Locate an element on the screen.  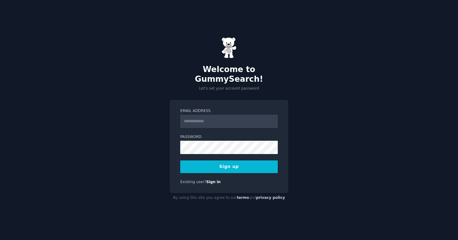
div: By using this site you agree to our and is located at coordinates (229, 198).